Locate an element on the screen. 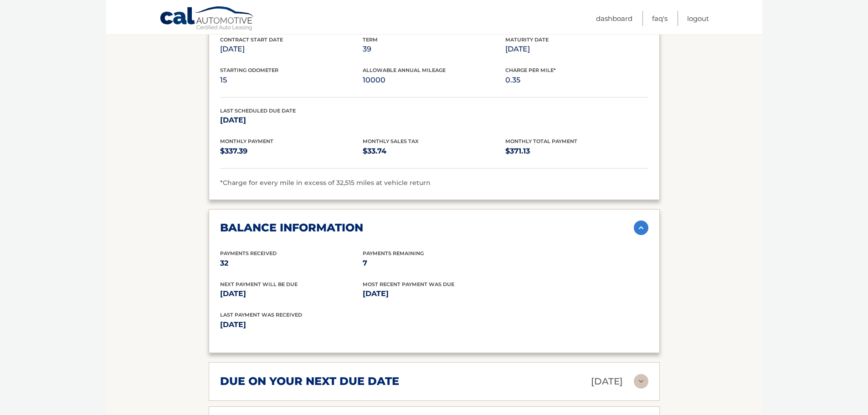 This screenshot has height=415, width=868. span: Term is located at coordinates (370, 39).